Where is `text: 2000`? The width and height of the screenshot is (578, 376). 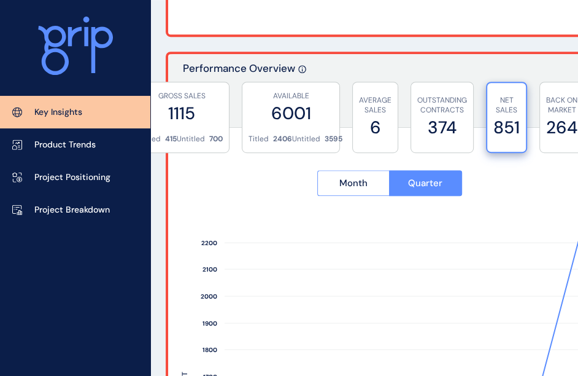
text: 2000 is located at coordinates (209, 296).